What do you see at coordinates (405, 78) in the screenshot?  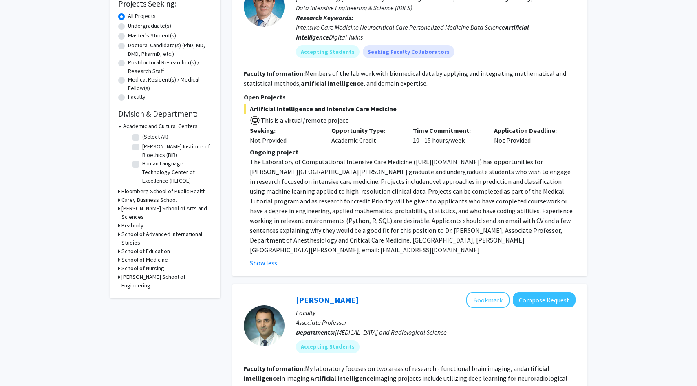 I see `fg-read-more: Members of the lab work with biomedical data by applying and integrating mathematical and statist...` at bounding box center [405, 78].